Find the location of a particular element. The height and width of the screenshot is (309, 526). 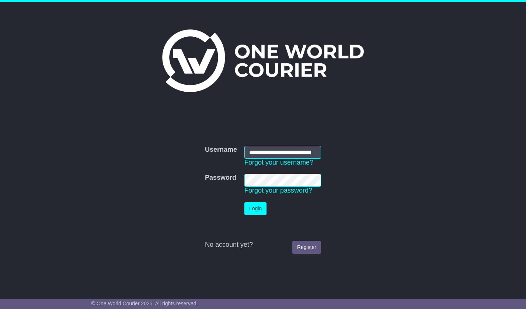

a: Register is located at coordinates (307, 247).